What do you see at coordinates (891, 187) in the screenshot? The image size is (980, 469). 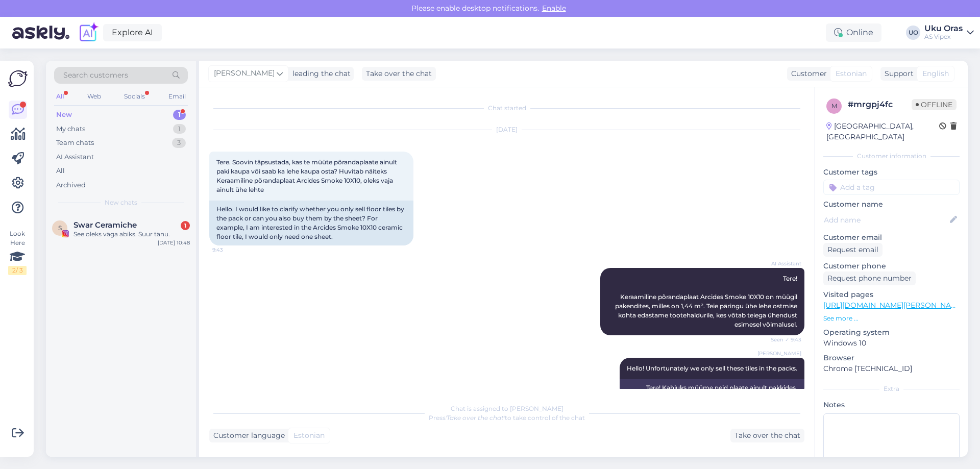 I see `input: Add a tag` at bounding box center [891, 187].